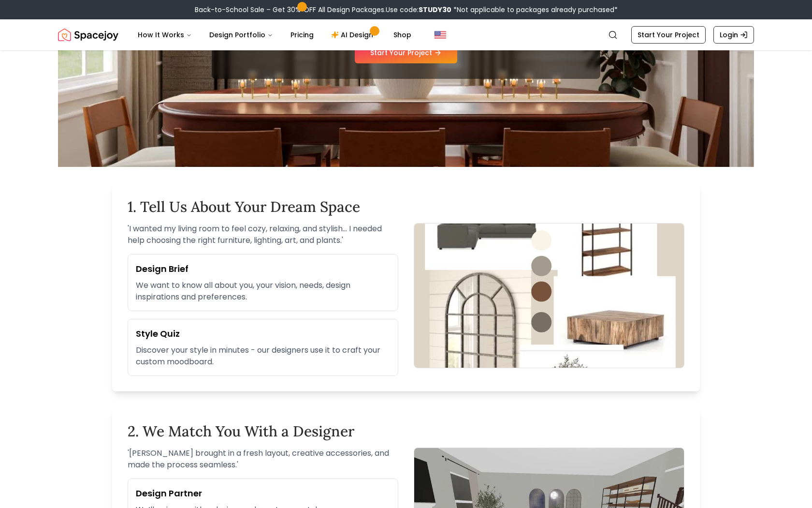  Describe the element at coordinates (733, 35) in the screenshot. I see `a: Login` at that location.